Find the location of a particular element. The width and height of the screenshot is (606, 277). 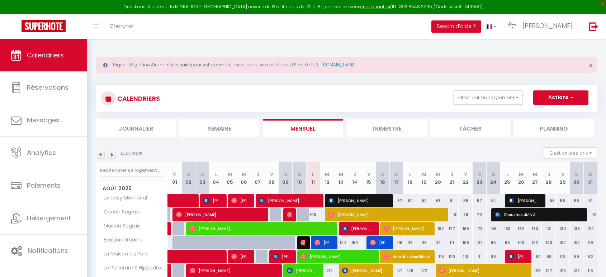

span: Paiements is located at coordinates (44, 185).